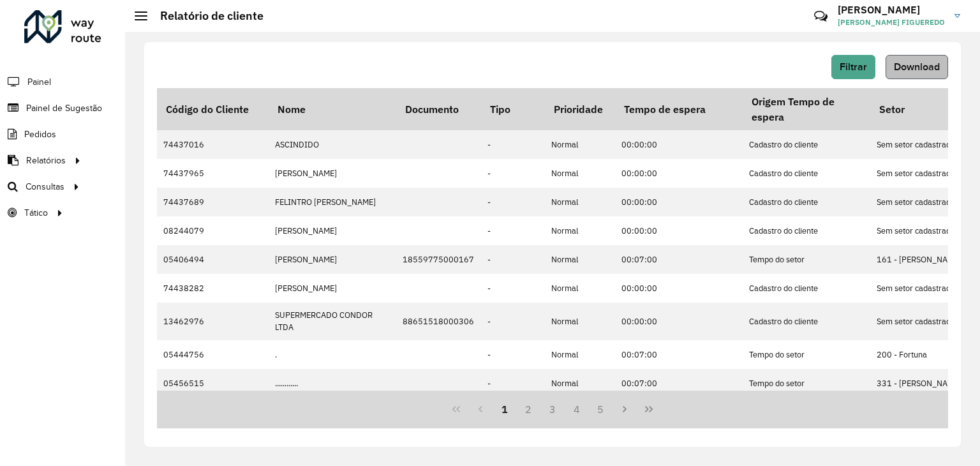 The height and width of the screenshot is (466, 980). What do you see at coordinates (679, 110) in the screenshot?
I see `th: Tempo de espera` at bounding box center [679, 110].